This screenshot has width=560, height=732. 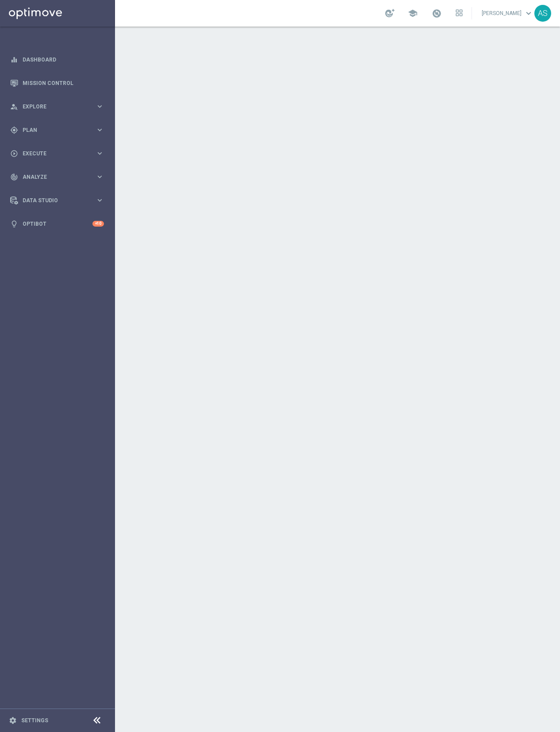 What do you see at coordinates (14, 60) in the screenshot?
I see `i: equalizer` at bounding box center [14, 60].